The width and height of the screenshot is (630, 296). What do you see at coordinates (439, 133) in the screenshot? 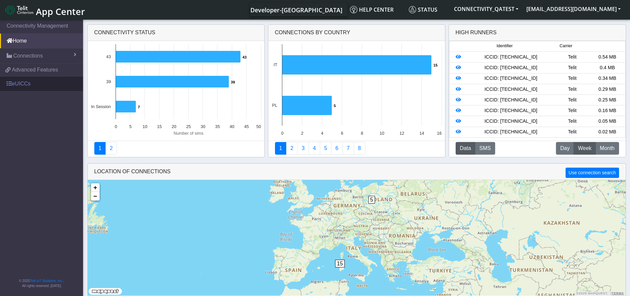
I see `text: 16` at bounding box center [439, 133].